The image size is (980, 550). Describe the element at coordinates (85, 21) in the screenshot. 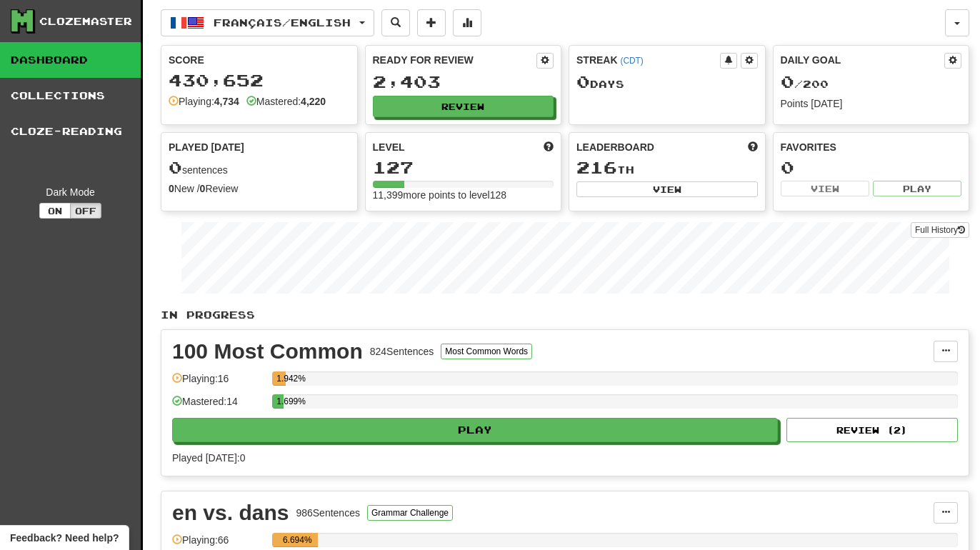

I see `div: Clozemaster` at that location.